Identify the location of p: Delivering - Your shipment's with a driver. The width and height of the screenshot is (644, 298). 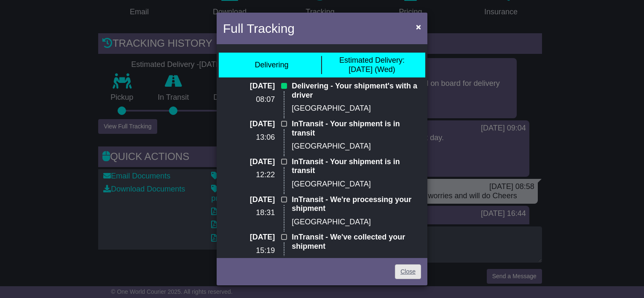
(356, 91).